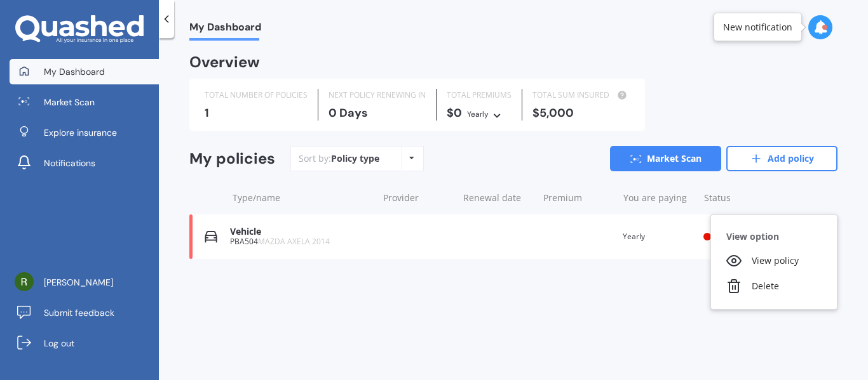  What do you see at coordinates (377, 95) in the screenshot?
I see `div: NEXT POLICY RENEWING IN` at bounding box center [377, 95].